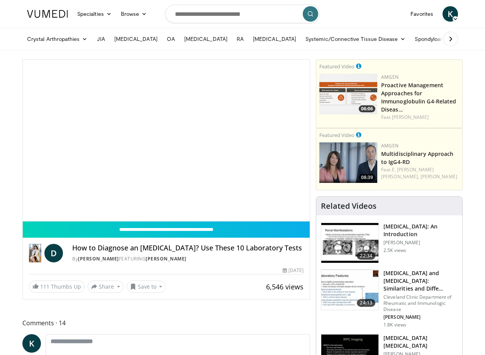 This screenshot has width=485, height=355. What do you see at coordinates (94, 14) in the screenshot?
I see `a: Specialties` at bounding box center [94, 14].